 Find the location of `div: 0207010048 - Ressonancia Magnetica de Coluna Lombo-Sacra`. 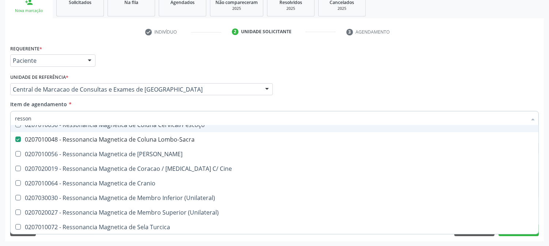

div: 0207010048 - Ressonancia Magnetica de Coluna Lombo-Sacra is located at coordinates (274, 140).